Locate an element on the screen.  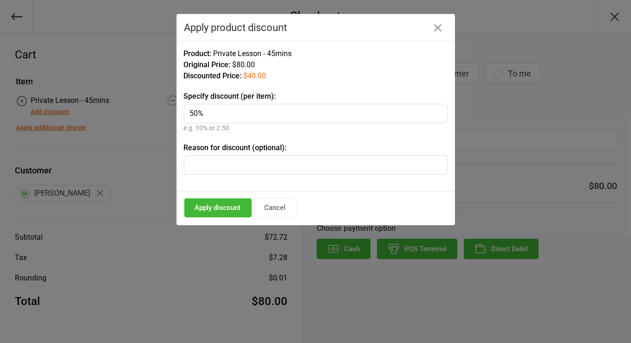
span: Product: is located at coordinates (198, 53).